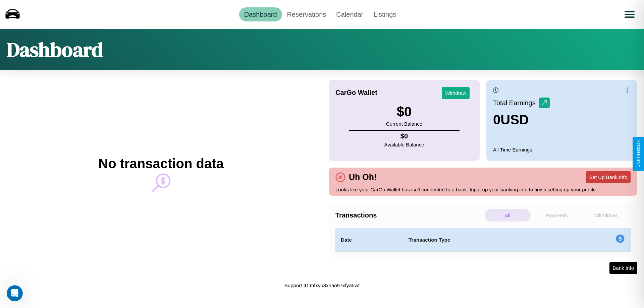  What do you see at coordinates (483, 240) in the screenshot?
I see `table: simple table` at bounding box center [483, 240].